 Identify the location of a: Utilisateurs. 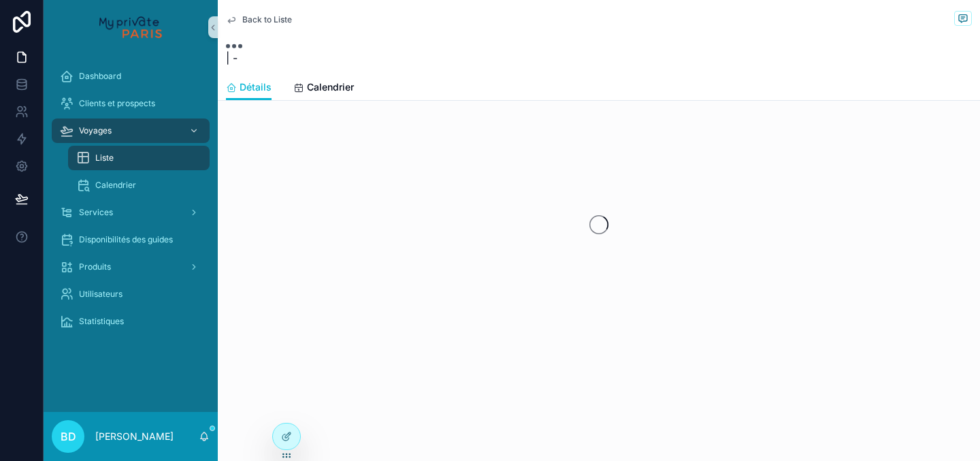
(130, 294).